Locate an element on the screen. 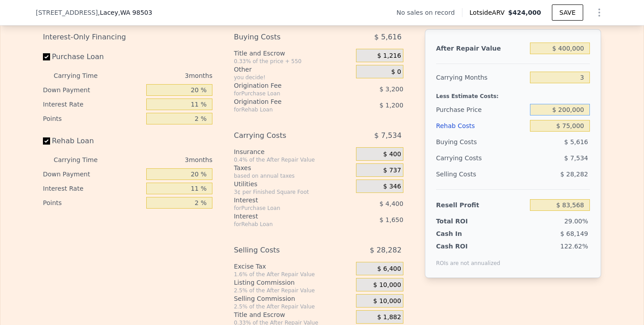 The width and height of the screenshot is (644, 325). span: $ 1,650 is located at coordinates (391, 220).